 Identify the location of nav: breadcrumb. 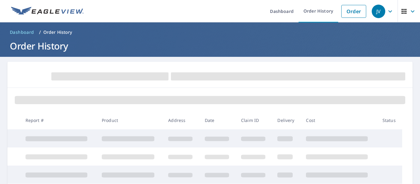
(210, 32).